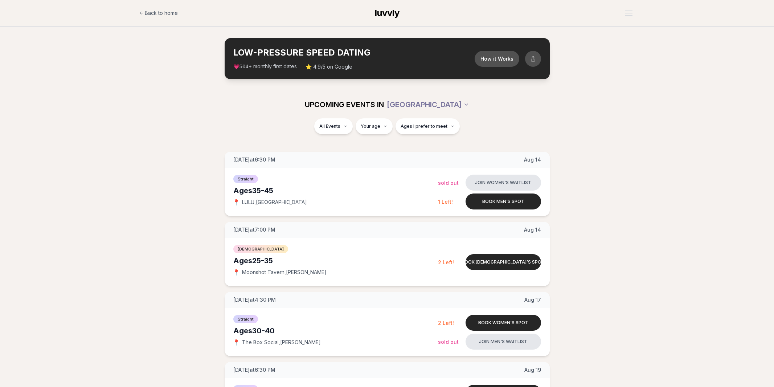 This screenshot has width=774, height=387. What do you see at coordinates (503, 323) in the screenshot?
I see `button: Book women's spot` at bounding box center [503, 323].